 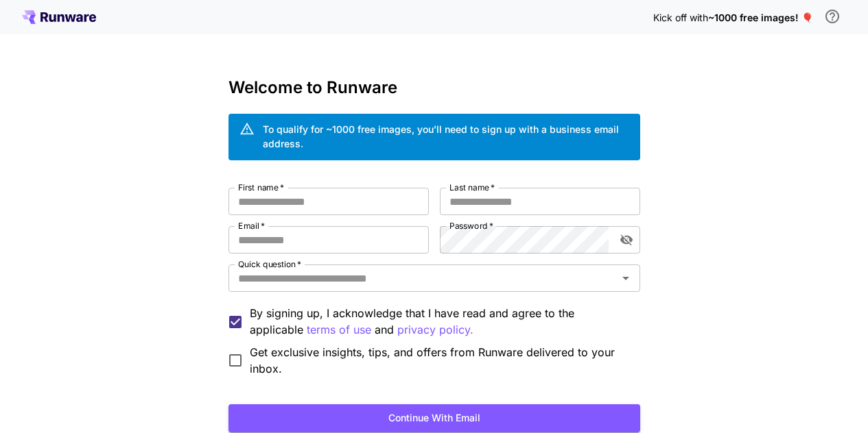 What do you see at coordinates (251, 225) in the screenshot?
I see `label: Email` at bounding box center [251, 225].